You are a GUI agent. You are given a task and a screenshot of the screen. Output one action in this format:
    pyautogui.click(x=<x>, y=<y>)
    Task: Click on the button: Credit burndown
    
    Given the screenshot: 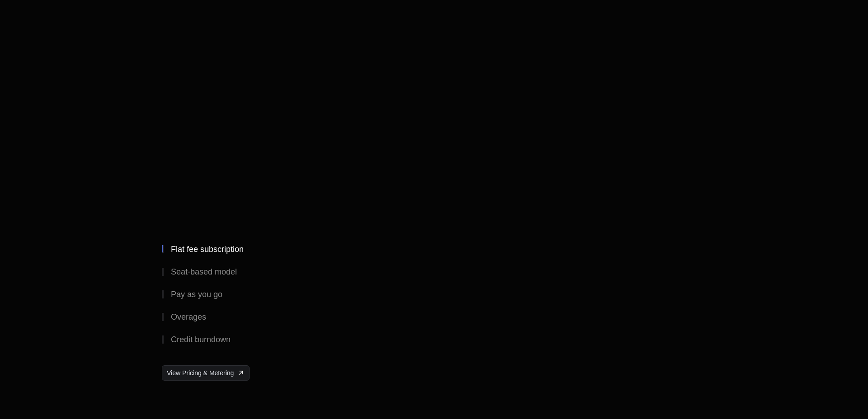 What is the action you would take?
    pyautogui.click(x=257, y=340)
    